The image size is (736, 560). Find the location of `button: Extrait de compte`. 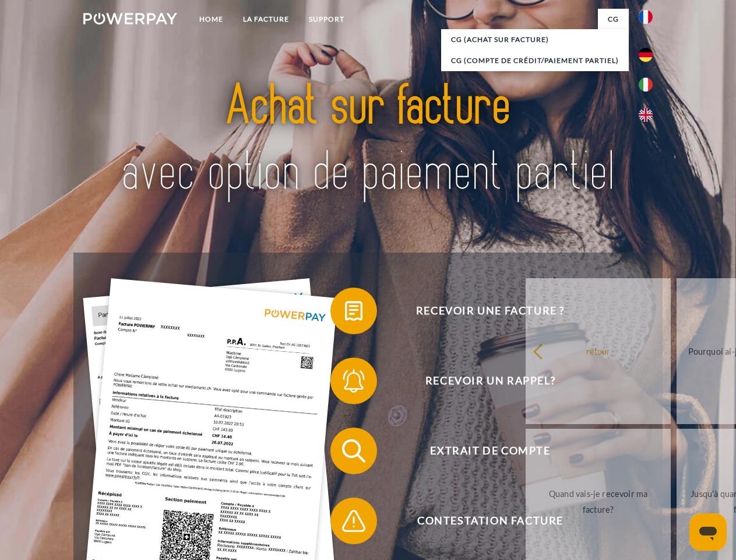

button: Extrait de compte is located at coordinates (482, 451).